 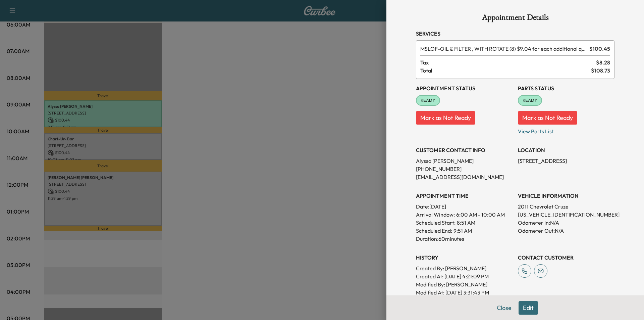 What do you see at coordinates (515, 34) in the screenshot?
I see `h3: Services` at bounding box center [515, 34].